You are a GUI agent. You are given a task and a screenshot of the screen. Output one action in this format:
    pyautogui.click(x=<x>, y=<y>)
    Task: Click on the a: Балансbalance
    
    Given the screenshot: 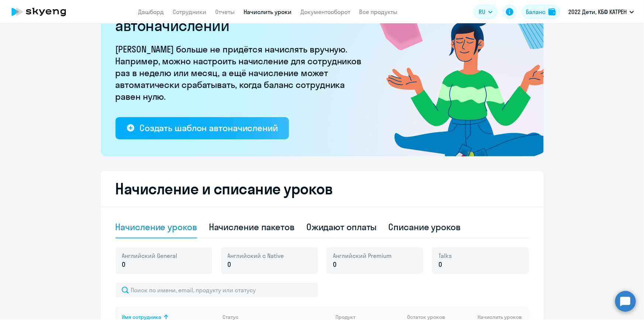 What is the action you would take?
    pyautogui.click(x=541, y=12)
    